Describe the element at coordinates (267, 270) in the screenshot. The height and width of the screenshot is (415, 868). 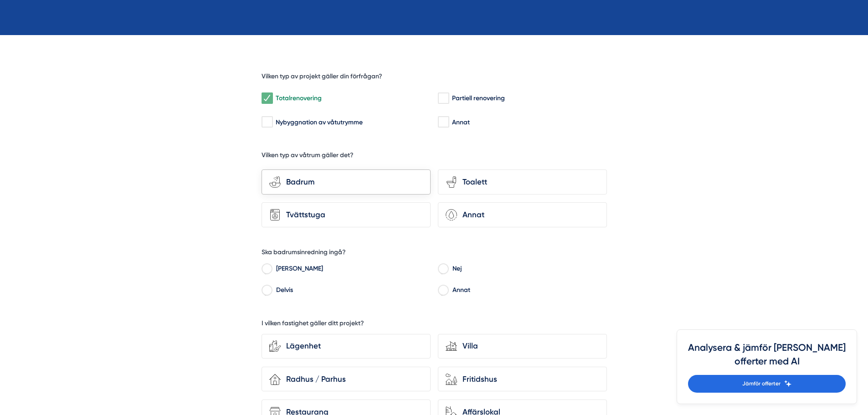
I see `input: Ja` at that location.